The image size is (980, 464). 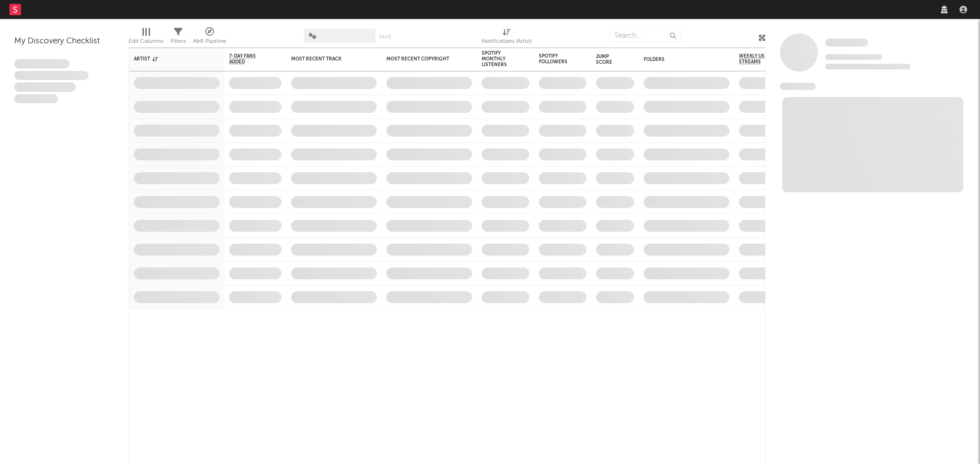 I want to click on div: Jump Score, so click(x=608, y=59).